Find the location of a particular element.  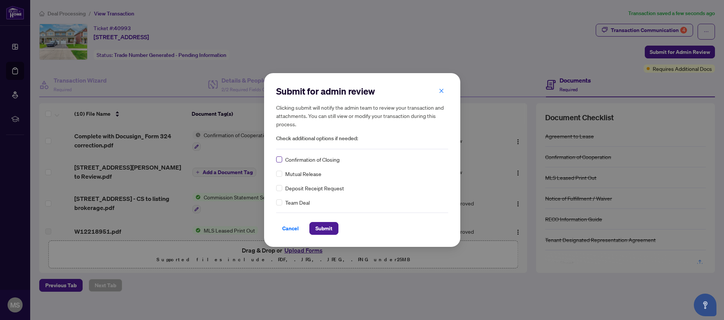

span: Team Deal is located at coordinates (297, 203).